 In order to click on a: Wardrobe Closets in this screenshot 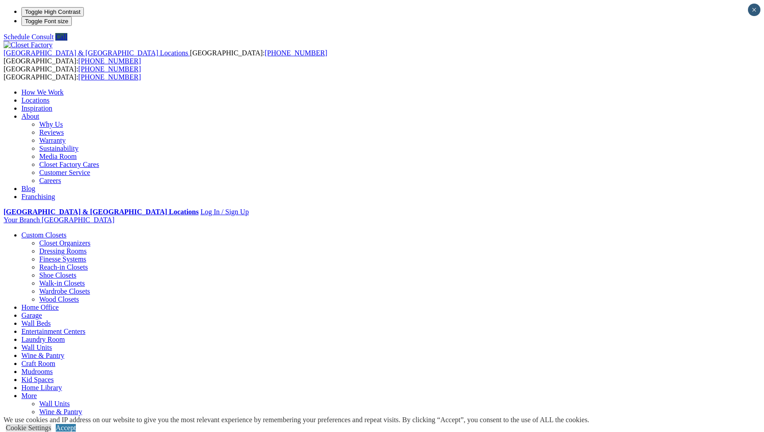, I will do `click(65, 291)`.